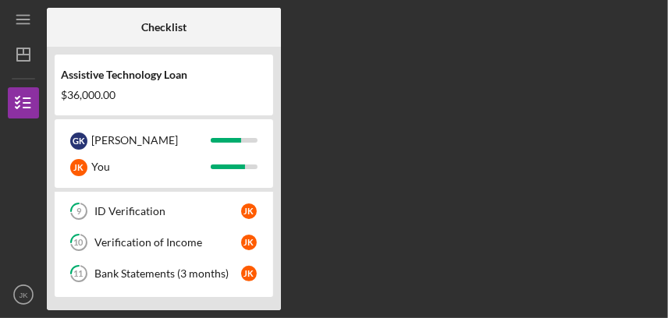 The image size is (668, 318). What do you see at coordinates (168, 243) in the screenshot?
I see `div: Verification of Income` at bounding box center [168, 243].